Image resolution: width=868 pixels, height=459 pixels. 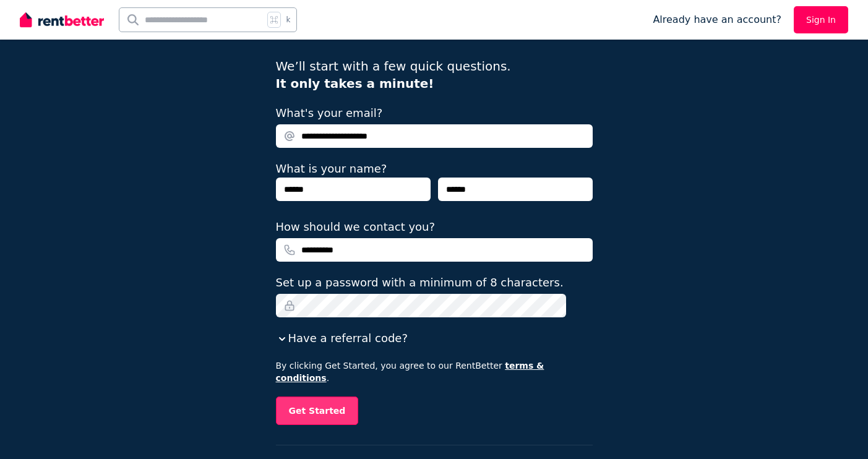 What do you see at coordinates (329, 114) in the screenshot?
I see `label: What's your email?` at bounding box center [329, 114].